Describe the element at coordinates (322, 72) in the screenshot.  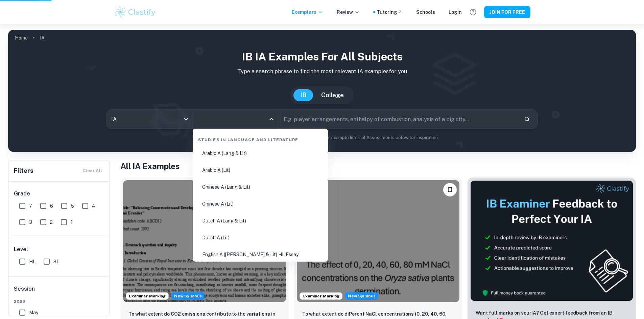
I see `p: Type a search phrase to find the most relevant IA examples for you` at that location.